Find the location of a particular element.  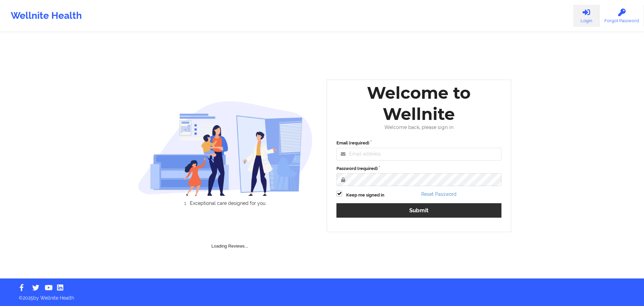

label: Email (required) is located at coordinates (419, 143).